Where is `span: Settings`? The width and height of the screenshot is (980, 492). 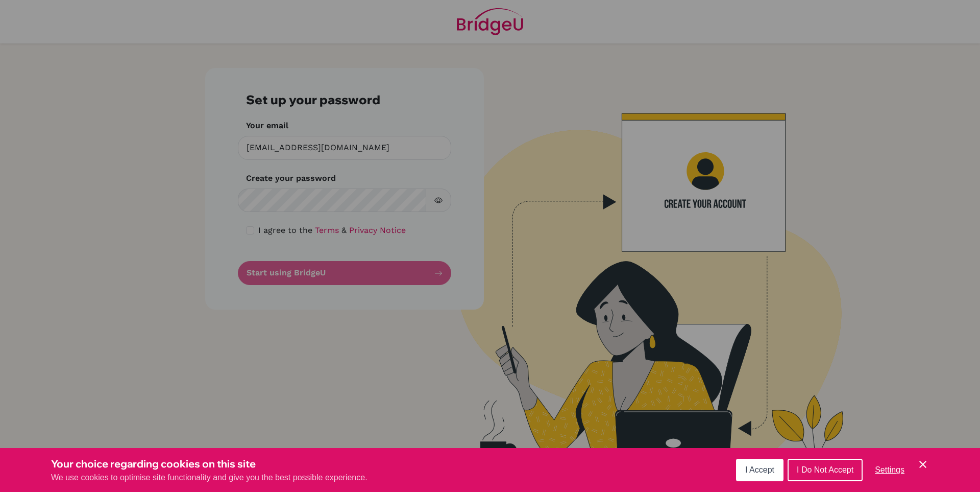
span: Settings is located at coordinates (889, 469).